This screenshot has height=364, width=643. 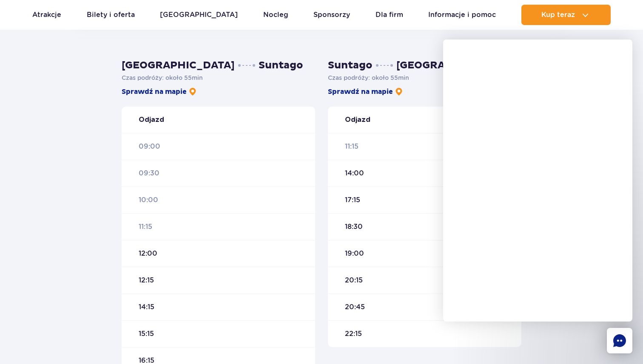 What do you see at coordinates (47, 15) in the screenshot?
I see `a: Atrakcje` at bounding box center [47, 15].